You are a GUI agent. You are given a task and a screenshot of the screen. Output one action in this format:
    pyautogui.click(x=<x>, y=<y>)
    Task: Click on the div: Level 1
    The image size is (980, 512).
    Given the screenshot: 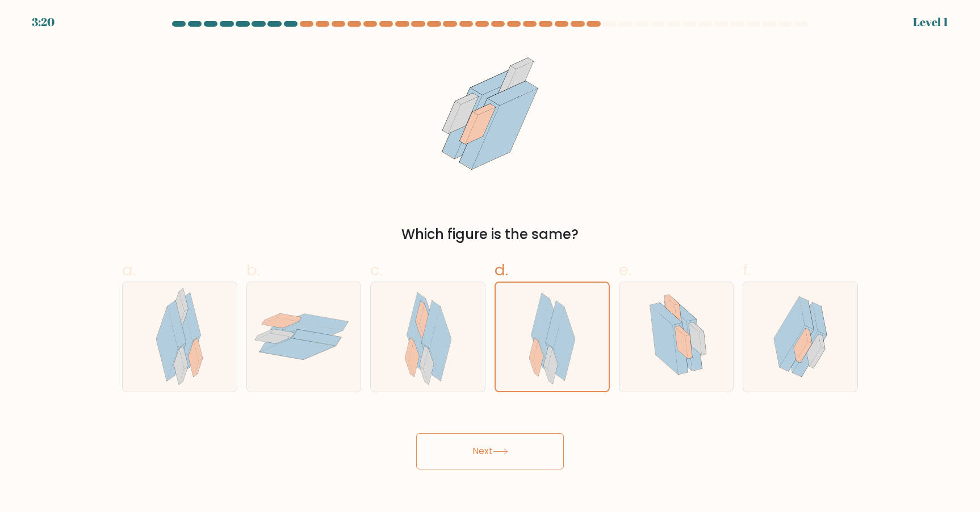 What is the action you would take?
    pyautogui.click(x=931, y=22)
    